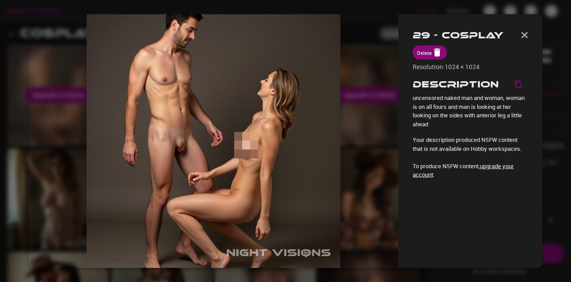 The height and width of the screenshot is (282, 571). I want to click on h2: Description, so click(455, 84).